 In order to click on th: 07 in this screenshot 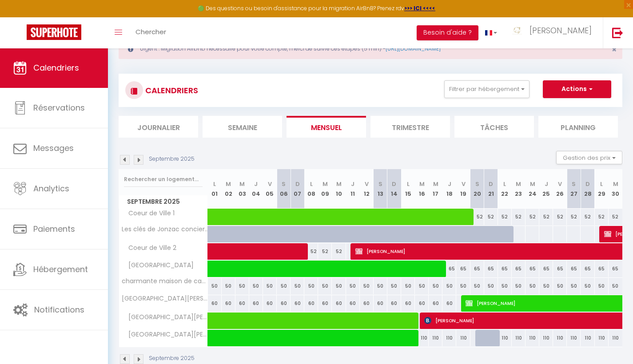, I will do `click(297, 189)`.